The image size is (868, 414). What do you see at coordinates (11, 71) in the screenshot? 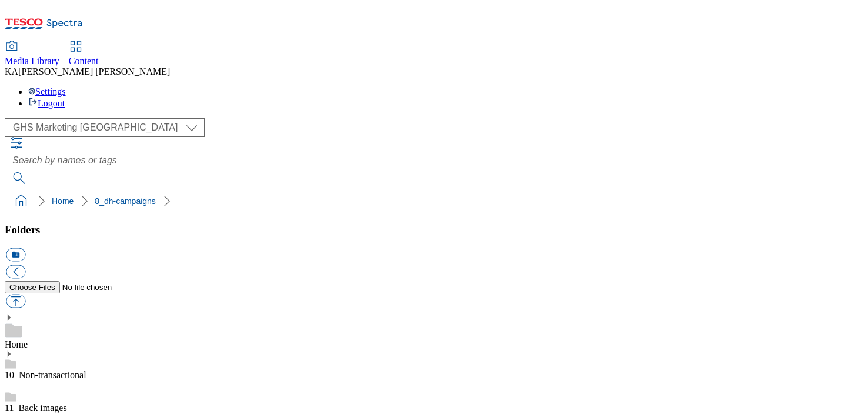
I see `span: KA` at bounding box center [11, 71].